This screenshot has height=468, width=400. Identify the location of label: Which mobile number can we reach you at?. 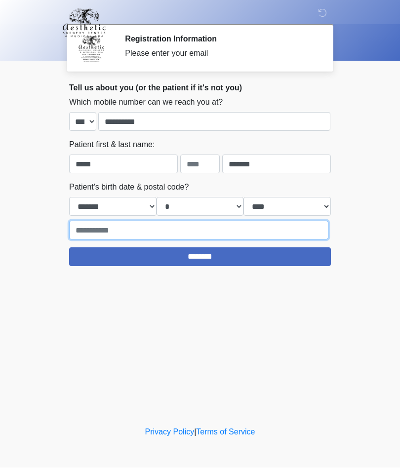
(146, 103).